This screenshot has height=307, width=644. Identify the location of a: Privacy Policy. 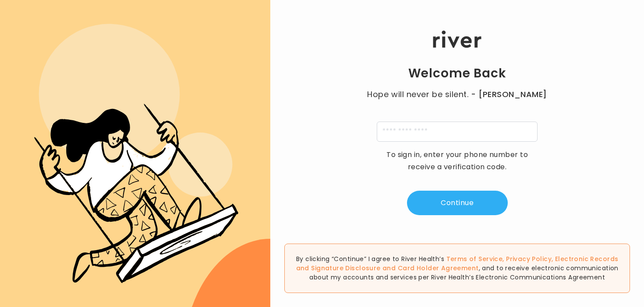
(529, 259).